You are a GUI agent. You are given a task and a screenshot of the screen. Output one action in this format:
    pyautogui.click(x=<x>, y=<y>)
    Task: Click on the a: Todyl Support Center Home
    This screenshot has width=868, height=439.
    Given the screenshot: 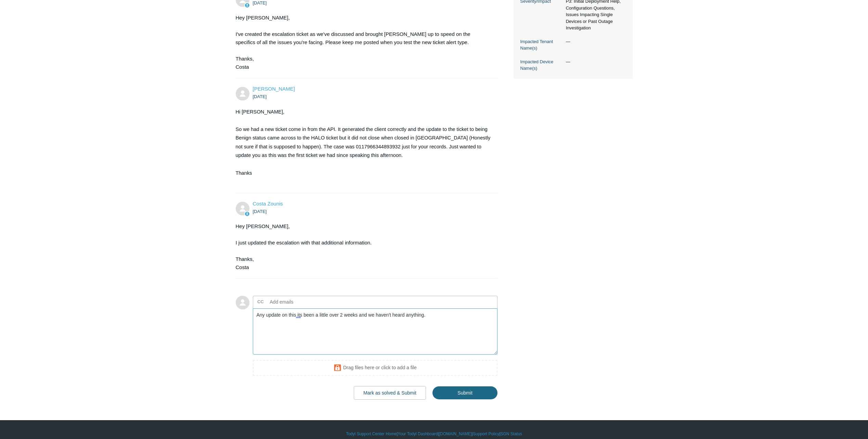 What is the action you would take?
    pyautogui.click(x=371, y=434)
    